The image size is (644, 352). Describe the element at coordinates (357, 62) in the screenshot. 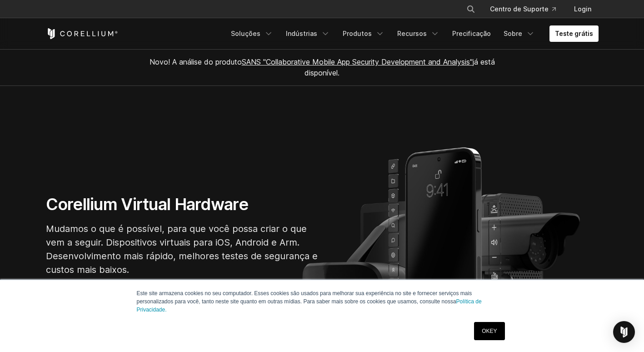

I see `a: SANS "Collaborative Mobile App Security Development and Analysis"` at that location.